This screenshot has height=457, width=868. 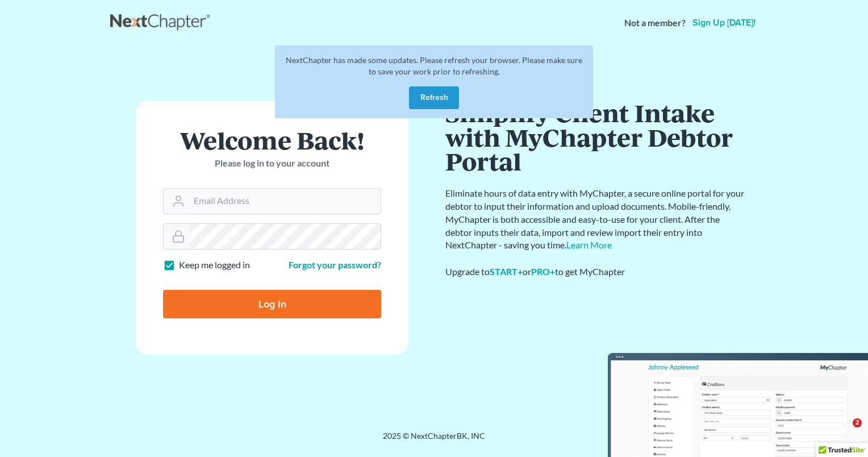 I want to click on a: Forgot your password?, so click(x=335, y=264).